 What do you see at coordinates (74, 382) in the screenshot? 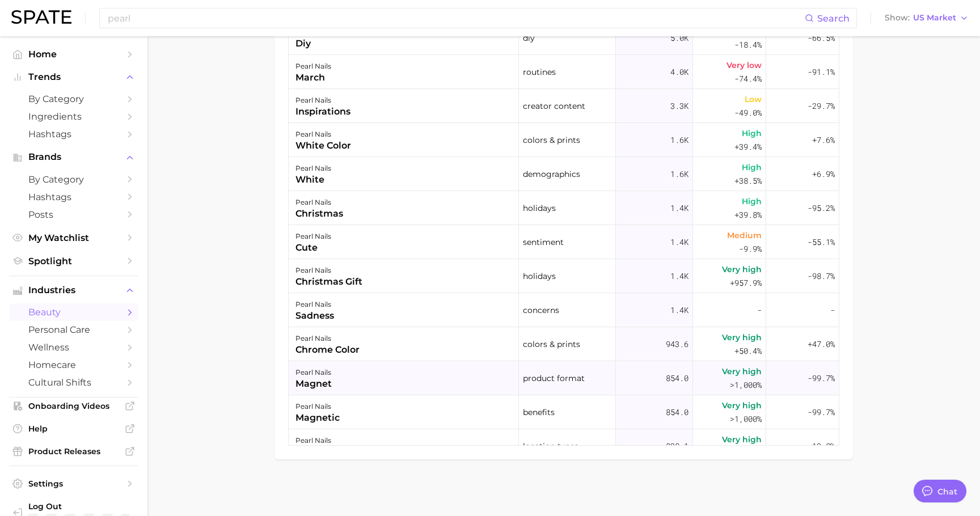
I see `a: cultural shifts` at bounding box center [74, 382].